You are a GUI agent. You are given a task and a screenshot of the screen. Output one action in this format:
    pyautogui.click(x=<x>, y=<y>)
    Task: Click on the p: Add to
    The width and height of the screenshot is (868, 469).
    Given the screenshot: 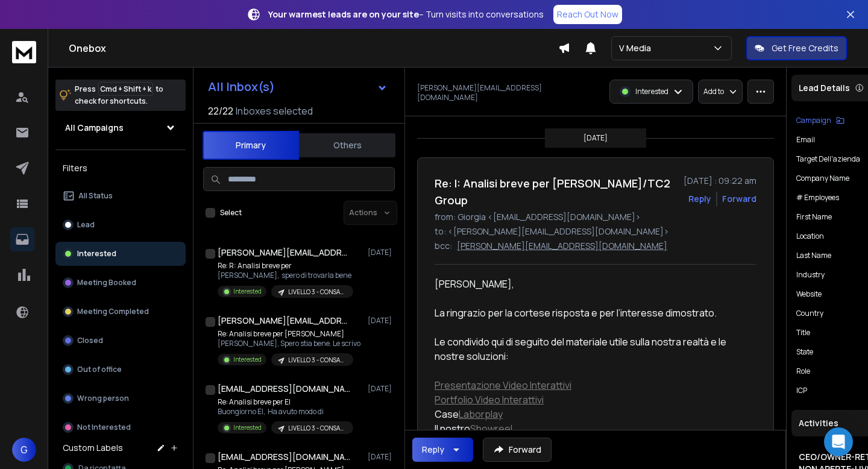 What is the action you would take?
    pyautogui.click(x=714, y=92)
    